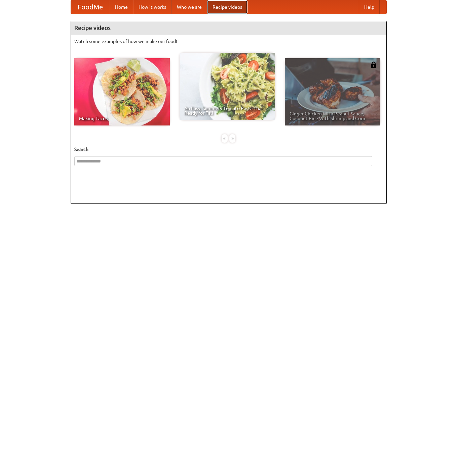  I want to click on span: An Easy, Summery Tomato Pasta That's Ready for Fall, so click(228, 110).